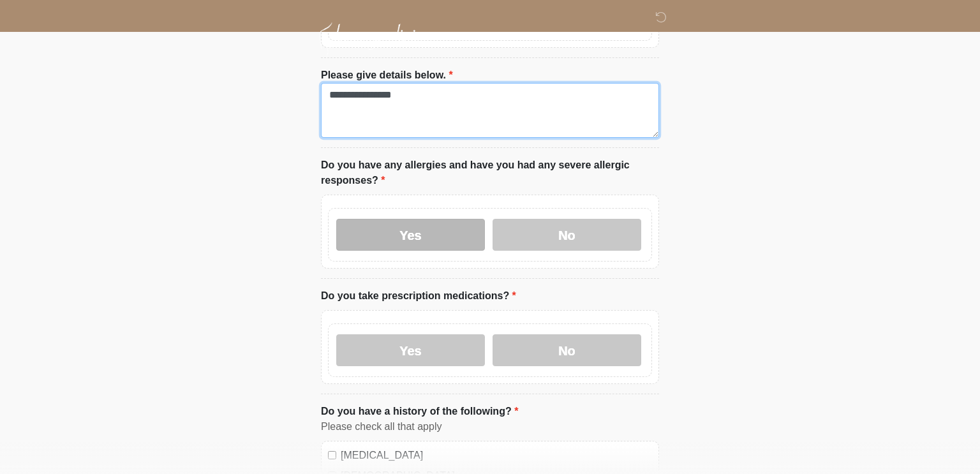  I want to click on label: Do you have a history of the following?, so click(419, 411).